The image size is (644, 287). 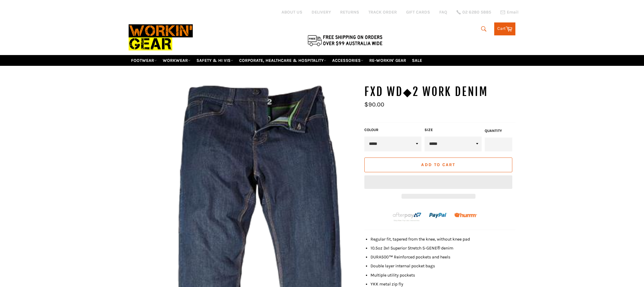 What do you see at coordinates (466, 215) in the screenshot?
I see `img: Humm_core_logo_RGB-01_300x60px_small_195d8312-4386-4de7-b182-0ef9b6303a37.png` at bounding box center [466, 215].